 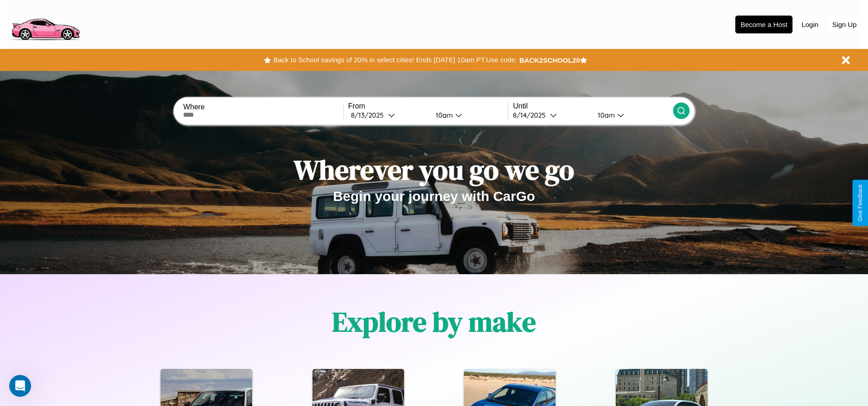 I want to click on button: Login, so click(x=810, y=24).